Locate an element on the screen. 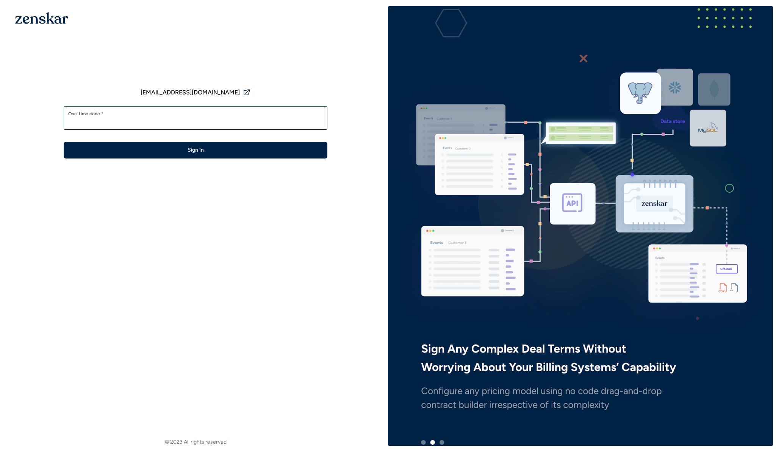  img: 1OGAJ2xQqyY4LXKgY66KYq0eOWRCkrZdAb3gUhuVAqdWPZE9SRJmCz+oDMSn4zDLXe31Ii730ItAGKgCKgCCgCikA4Av8PJUP... is located at coordinates (42, 18).